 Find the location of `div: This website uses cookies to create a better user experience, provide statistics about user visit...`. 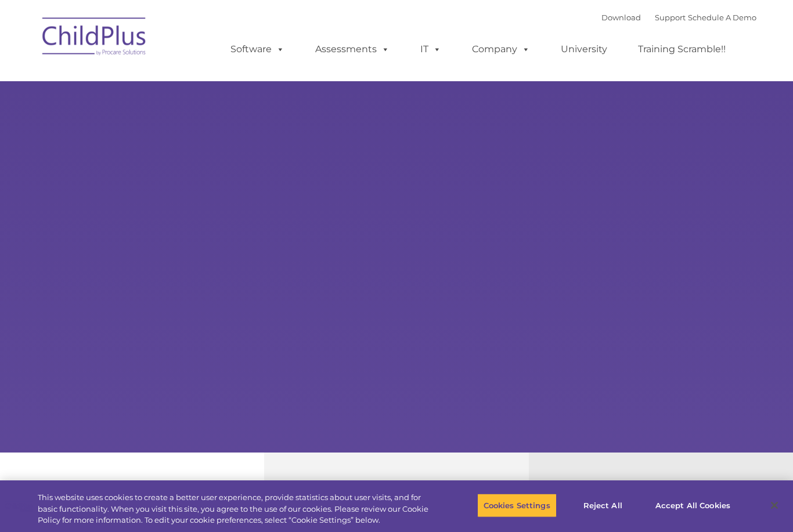

div: This website uses cookies to create a better user experience, provide statistics about user visit... is located at coordinates (237, 509).